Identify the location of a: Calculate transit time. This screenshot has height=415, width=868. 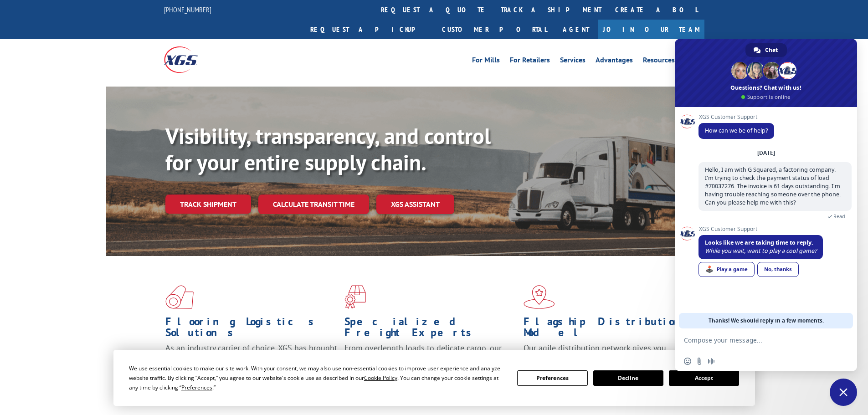
(313, 204).